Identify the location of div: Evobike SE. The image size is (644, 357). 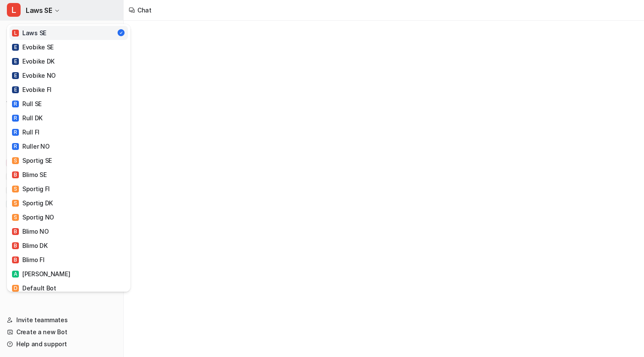
(33, 47).